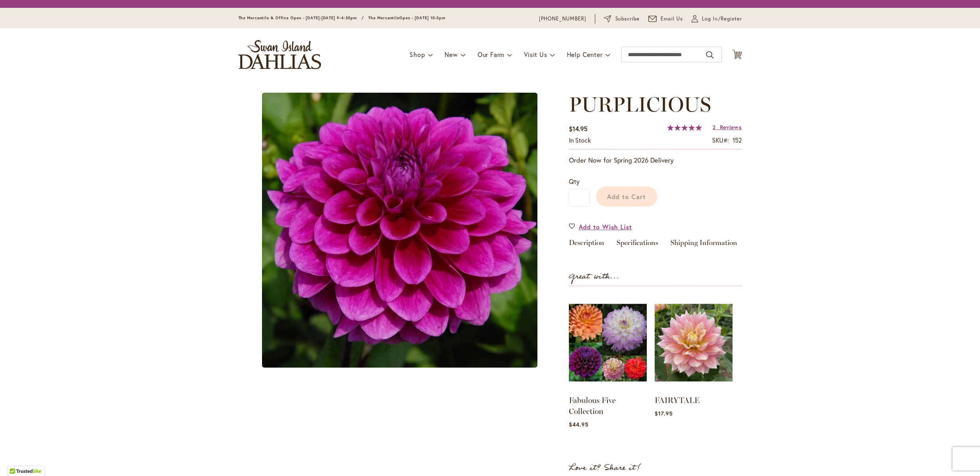 The image size is (980, 476). Describe the element at coordinates (451, 54) in the screenshot. I see `span: New` at that location.